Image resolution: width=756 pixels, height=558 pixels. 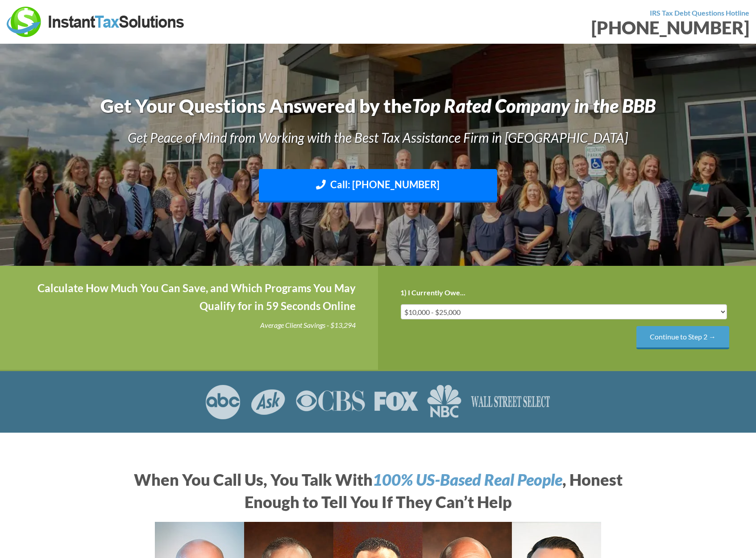 What do you see at coordinates (433, 293) in the screenshot?
I see `label: 1) I Currently Owe...` at bounding box center [433, 293].